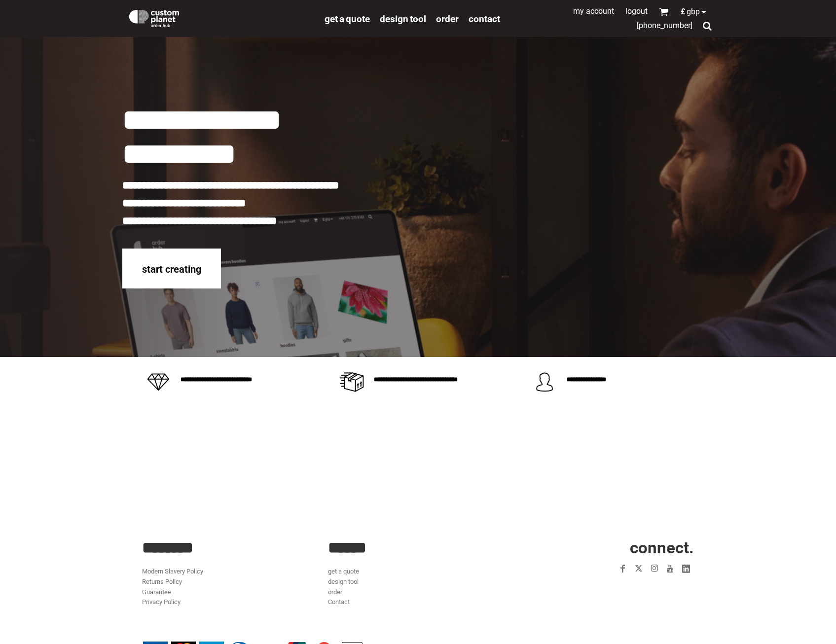  What do you see at coordinates (221, 18) in the screenshot?
I see `a: Custom Planet` at bounding box center [221, 18].